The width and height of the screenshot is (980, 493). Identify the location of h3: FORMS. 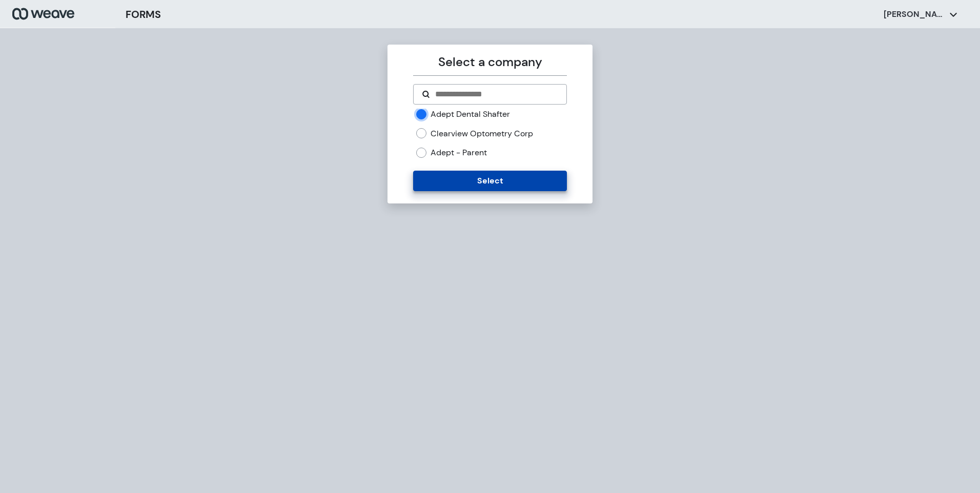
(143, 14).